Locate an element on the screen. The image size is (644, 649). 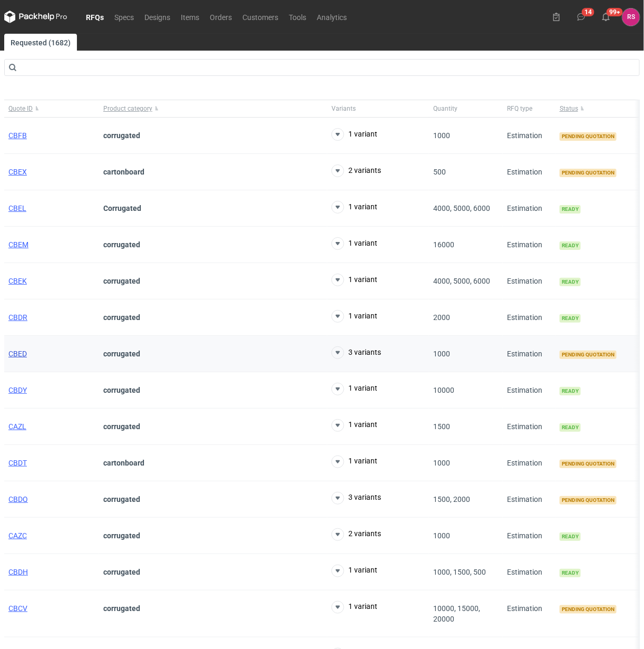
a: CBCV is located at coordinates (18, 608).